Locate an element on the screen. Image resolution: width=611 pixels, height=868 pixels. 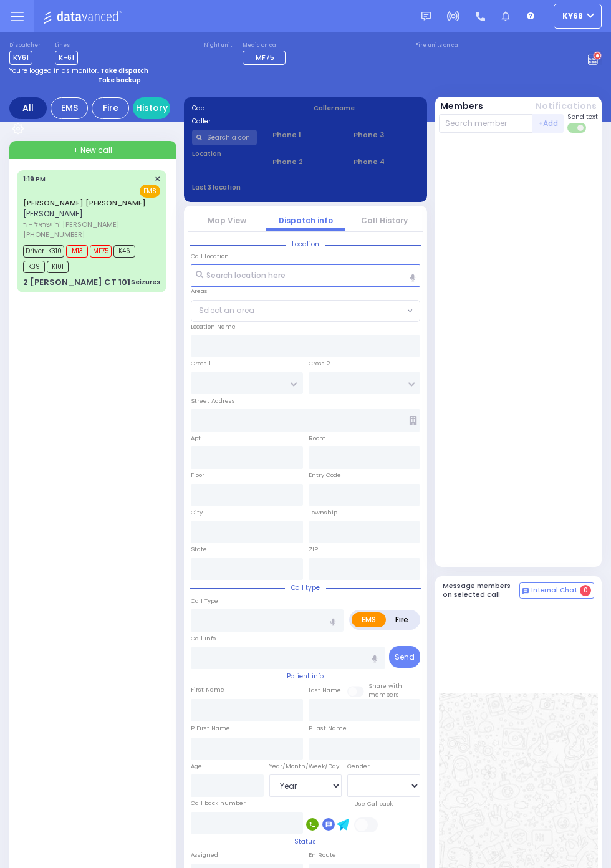
span: Status is located at coordinates (305, 841).